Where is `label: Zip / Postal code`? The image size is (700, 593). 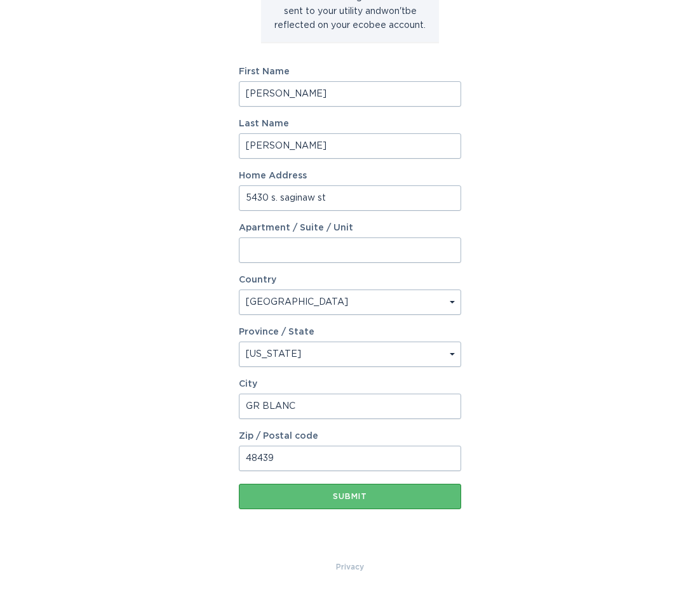 label: Zip / Postal code is located at coordinates (350, 437).